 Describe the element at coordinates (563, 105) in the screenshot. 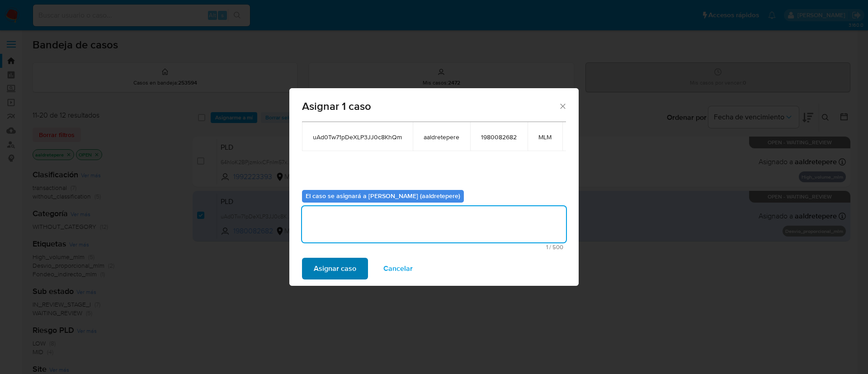

I see `button: Cerrar ventana` at that location.